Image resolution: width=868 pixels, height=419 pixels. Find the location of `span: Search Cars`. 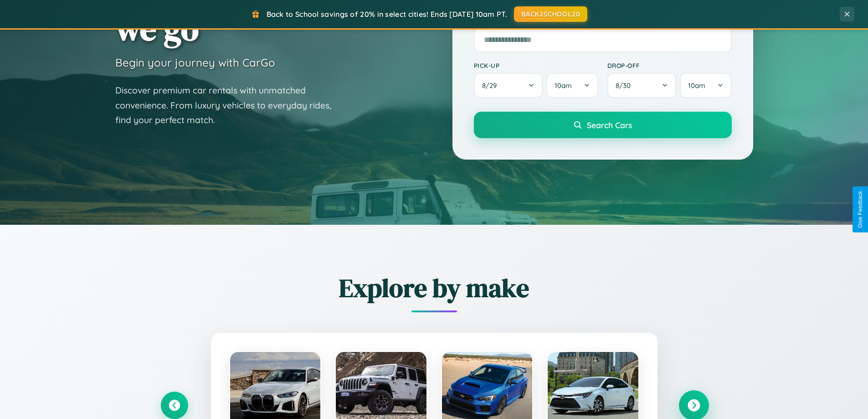

span: Search Cars is located at coordinates (609, 125).